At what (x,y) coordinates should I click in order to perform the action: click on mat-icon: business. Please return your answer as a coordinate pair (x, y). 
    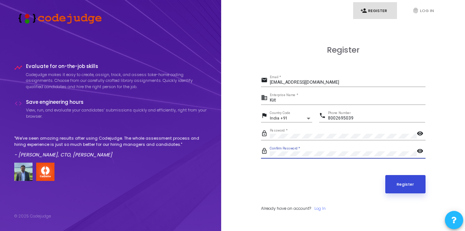
    Looking at the image, I should click on (265, 98).